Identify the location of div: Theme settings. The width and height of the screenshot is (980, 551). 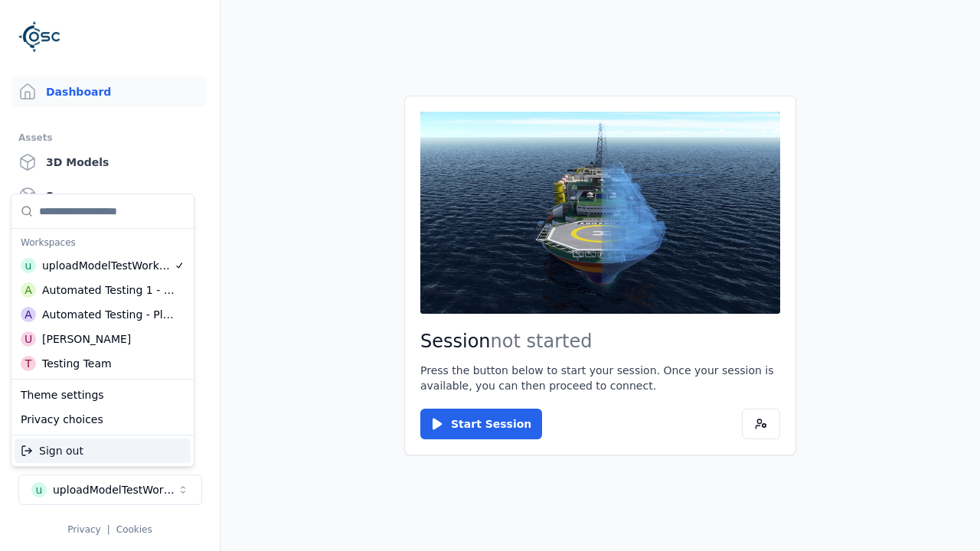
(103, 395).